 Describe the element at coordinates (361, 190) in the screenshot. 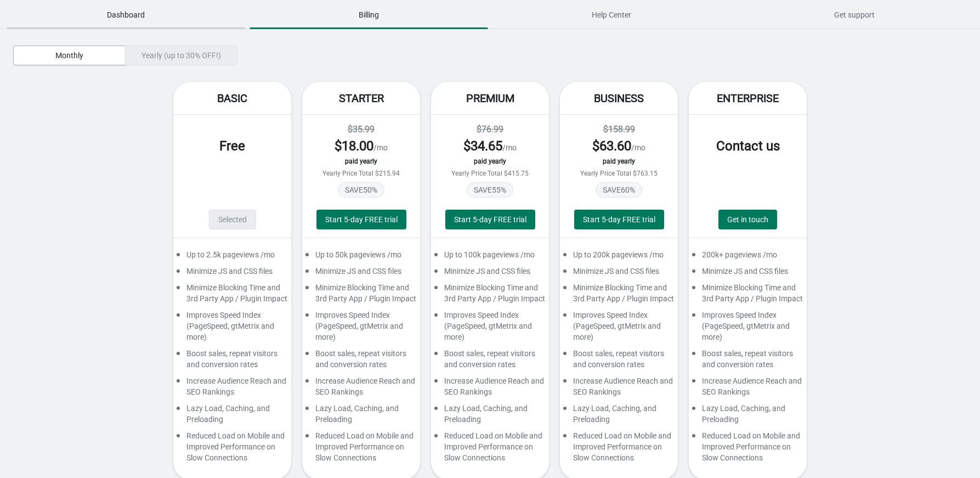

I see `span: SAVE 50 %` at that location.